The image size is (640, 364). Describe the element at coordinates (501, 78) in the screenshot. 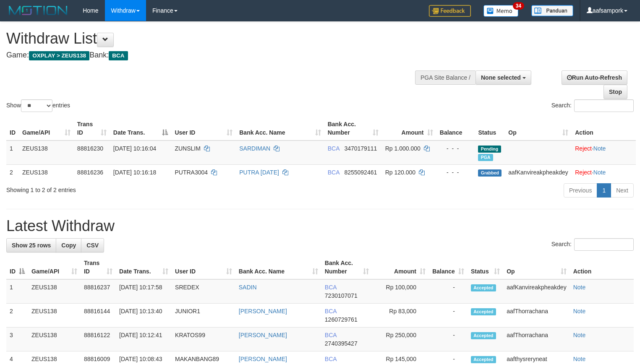

I see `span: None selected` at that location.